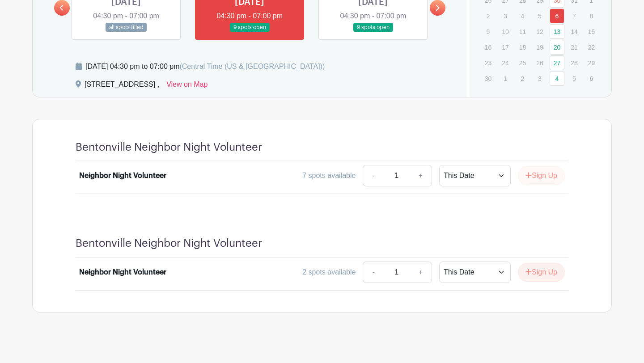 This screenshot has height=363, width=644. I want to click on a: View on Map, so click(187, 86).